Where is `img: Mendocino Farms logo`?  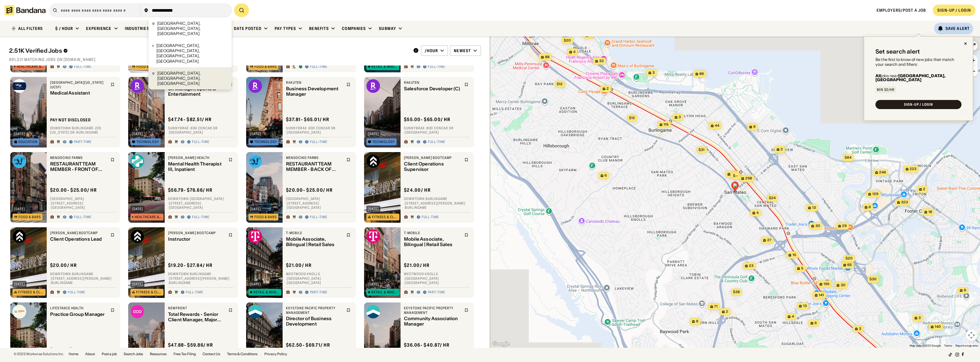
img: Mendocino Farms logo is located at coordinates (255, 161).